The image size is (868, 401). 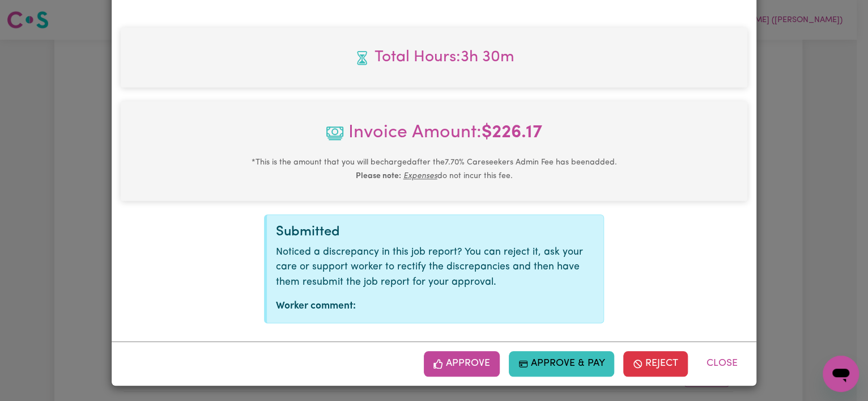 I want to click on strong: Worker comment:, so click(x=316, y=306).